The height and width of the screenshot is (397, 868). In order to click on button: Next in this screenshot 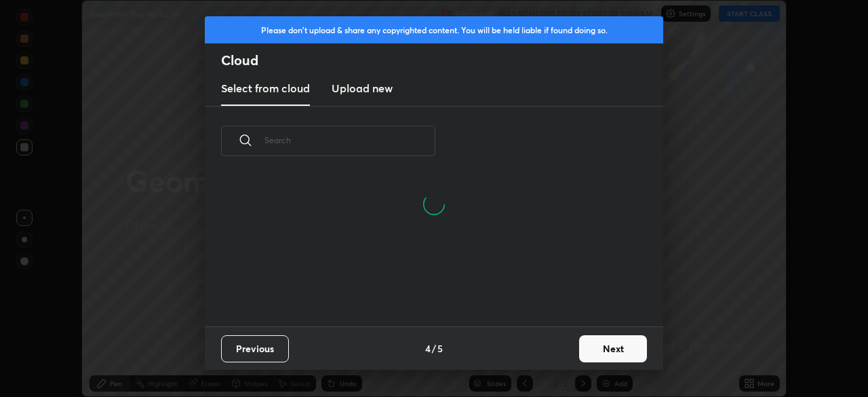, I will do `click(613, 349)`.